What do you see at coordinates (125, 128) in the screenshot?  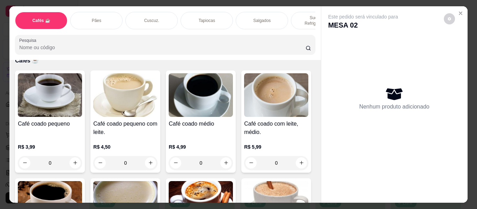 I see `h4: Café coado pequeno com leite.` at bounding box center [125, 128].